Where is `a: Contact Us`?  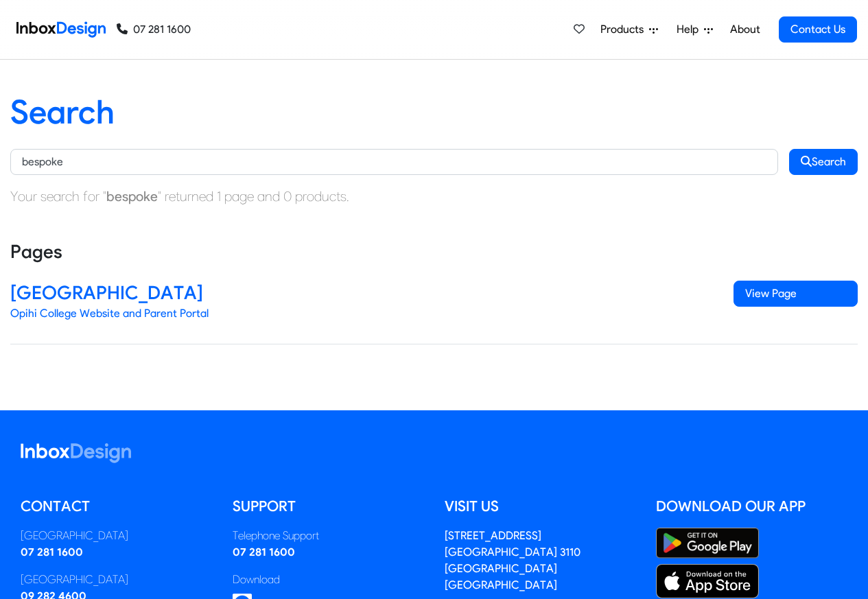 a: Contact Us is located at coordinates (818, 30).